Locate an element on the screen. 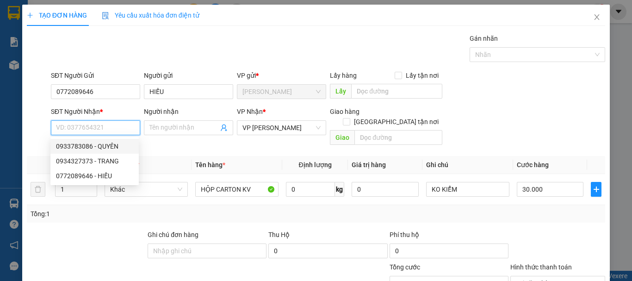 The height and width of the screenshot is (281, 632). span: user-add is located at coordinates (224, 128).